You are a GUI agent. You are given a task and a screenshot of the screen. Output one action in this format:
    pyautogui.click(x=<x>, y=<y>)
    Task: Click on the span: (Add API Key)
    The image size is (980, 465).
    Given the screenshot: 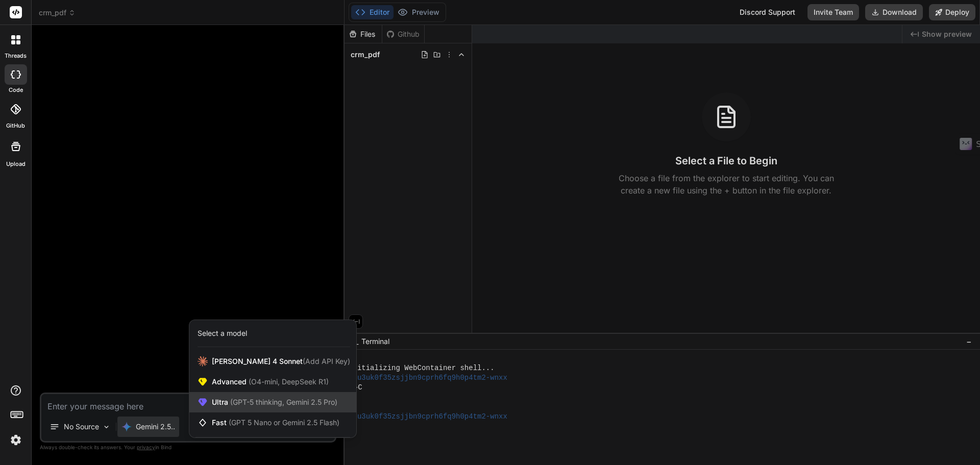 What is the action you would take?
    pyautogui.click(x=326, y=361)
    